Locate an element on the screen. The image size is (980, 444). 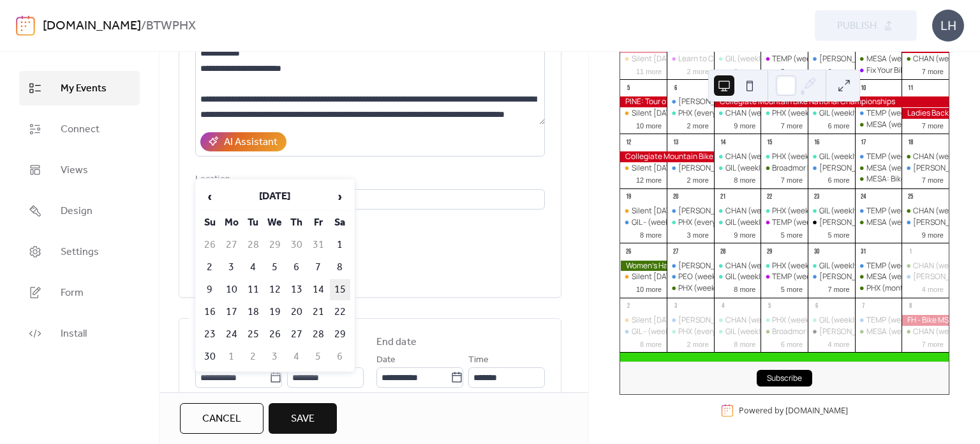
td: 14 is located at coordinates (319, 289).